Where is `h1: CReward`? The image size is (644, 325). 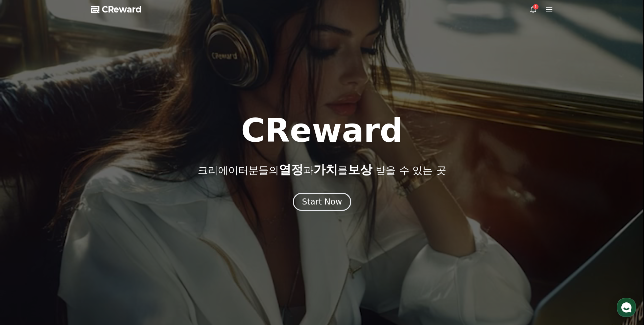 h1: CReward is located at coordinates (322, 131).